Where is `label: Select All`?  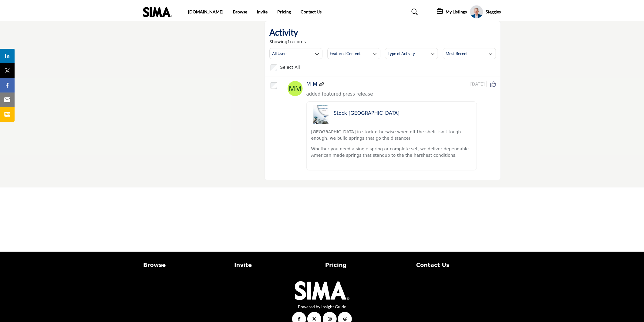 label: Select All is located at coordinates (290, 67).